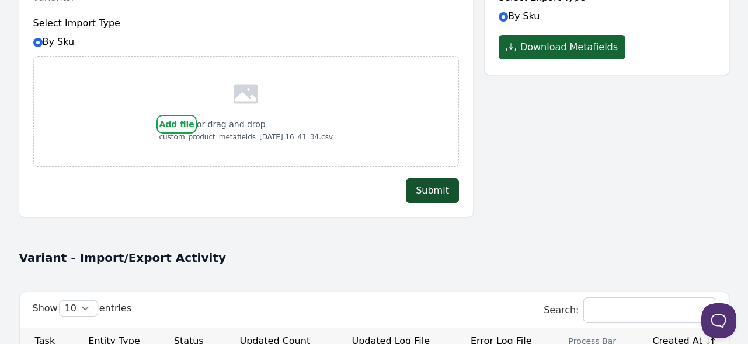 The height and width of the screenshot is (344, 748). I want to click on h1: Variant - Import/Export Activity, so click(374, 258).